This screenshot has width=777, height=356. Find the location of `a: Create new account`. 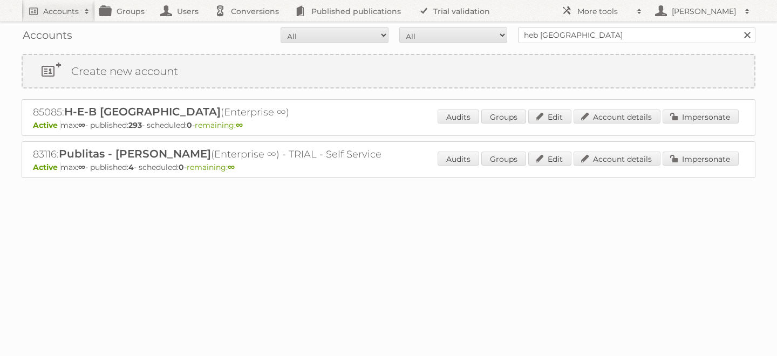

a: Create new account is located at coordinates (389, 71).